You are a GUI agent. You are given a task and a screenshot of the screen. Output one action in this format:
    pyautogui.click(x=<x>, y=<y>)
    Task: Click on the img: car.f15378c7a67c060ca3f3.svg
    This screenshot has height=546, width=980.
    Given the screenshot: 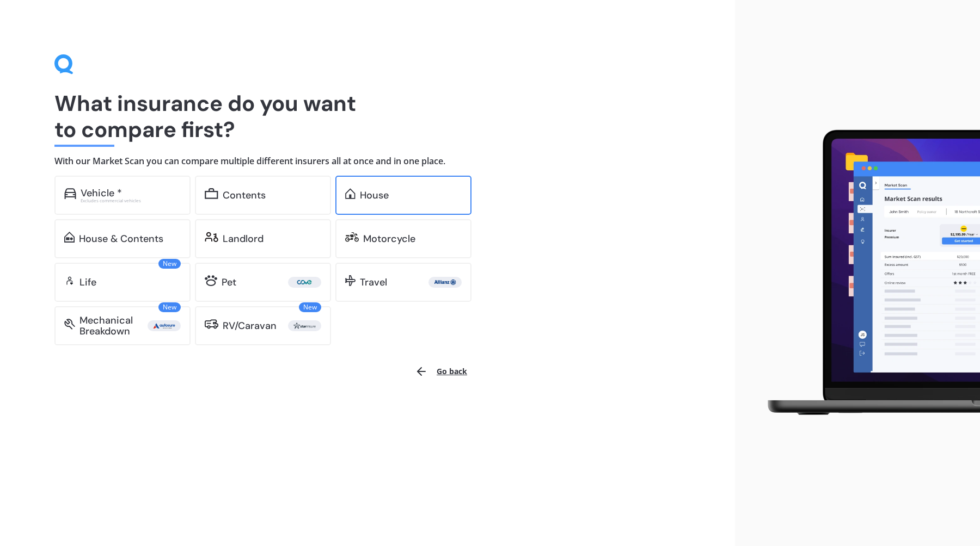 What is the action you would take?
    pyautogui.click(x=70, y=193)
    